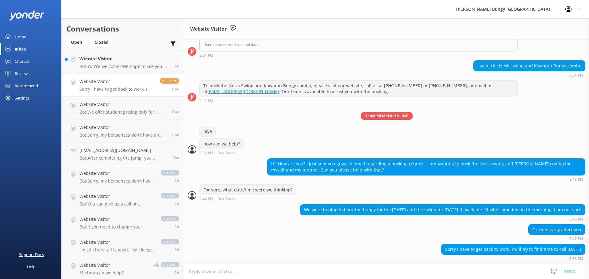 Image resolution: width=589 pixels, height=279 pixels. Describe the element at coordinates (20, 49) in the screenshot. I see `div: Inbox` at that location.